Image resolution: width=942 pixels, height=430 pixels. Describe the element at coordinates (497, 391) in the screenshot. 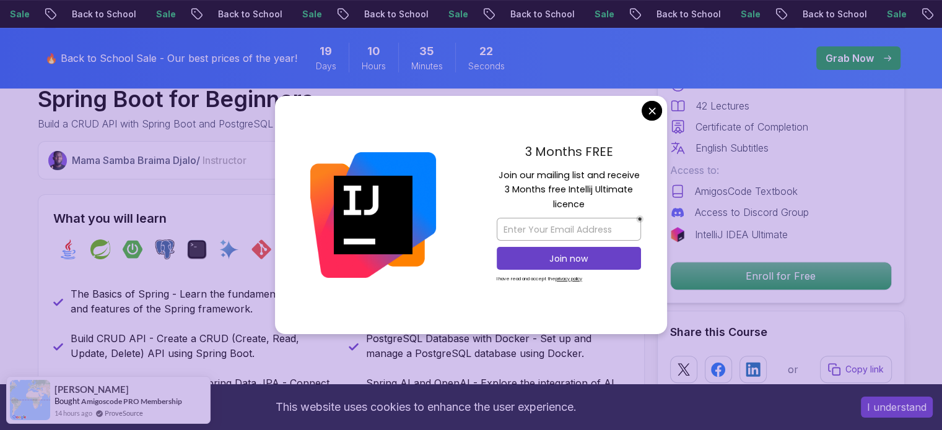

I see `p: Spring AI and OpenAI - Explore the integration of AI and OpenAI with Spring applications.` at that location.